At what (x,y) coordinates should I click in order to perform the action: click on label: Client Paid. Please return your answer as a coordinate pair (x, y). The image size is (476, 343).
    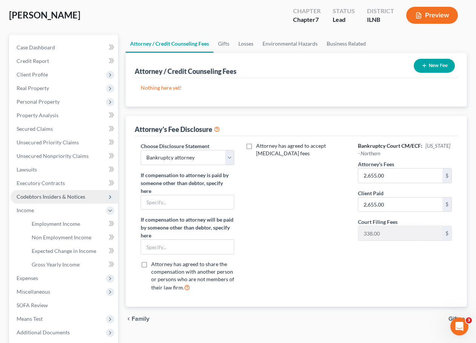
    Looking at the image, I should click on (371, 193).